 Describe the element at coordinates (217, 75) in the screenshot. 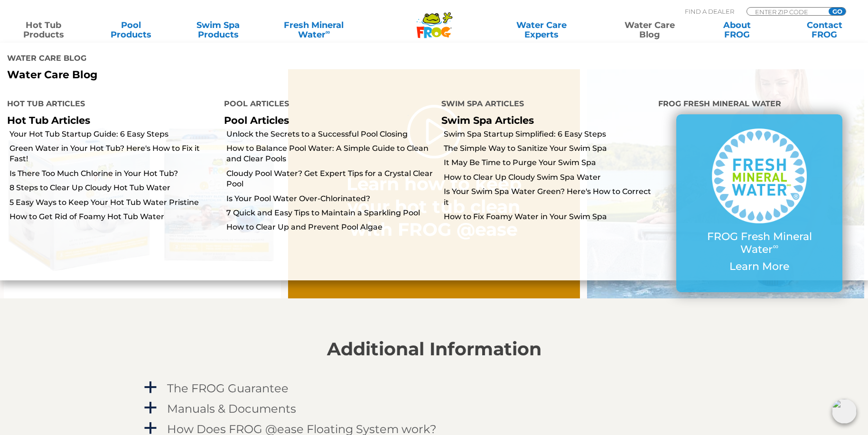

I see `p: Water Care Blog` at that location.